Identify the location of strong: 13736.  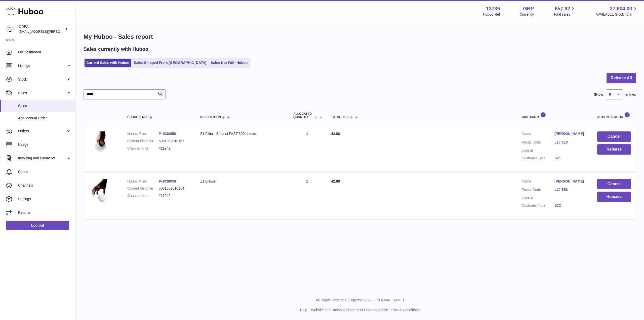
(493, 9).